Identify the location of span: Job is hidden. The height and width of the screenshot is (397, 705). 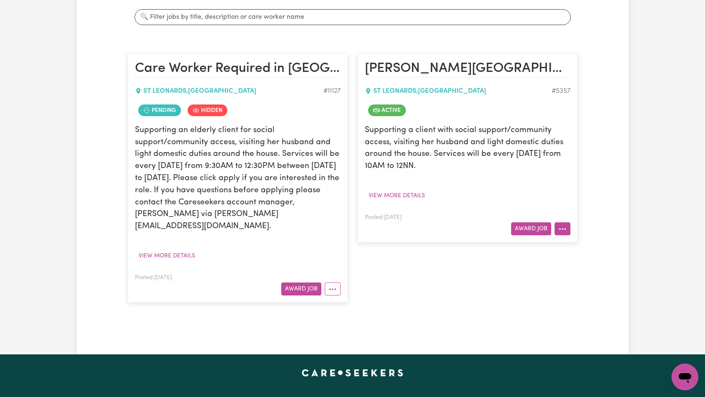
(207, 110).